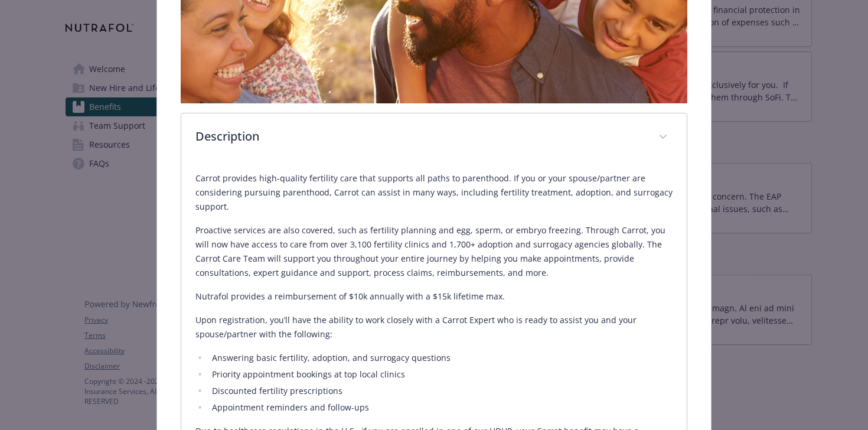 Image resolution: width=868 pixels, height=430 pixels. I want to click on li: Discounted fertility prescriptions, so click(440, 391).